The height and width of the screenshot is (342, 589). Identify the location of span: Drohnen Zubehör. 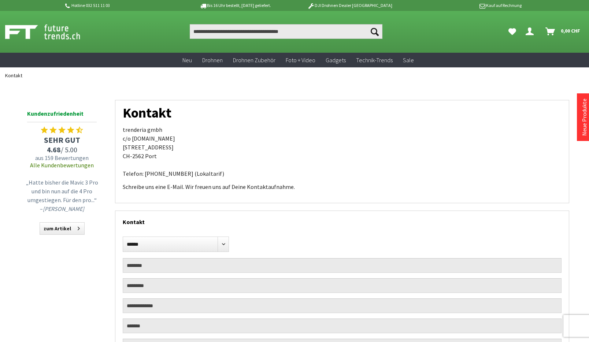
(254, 60).